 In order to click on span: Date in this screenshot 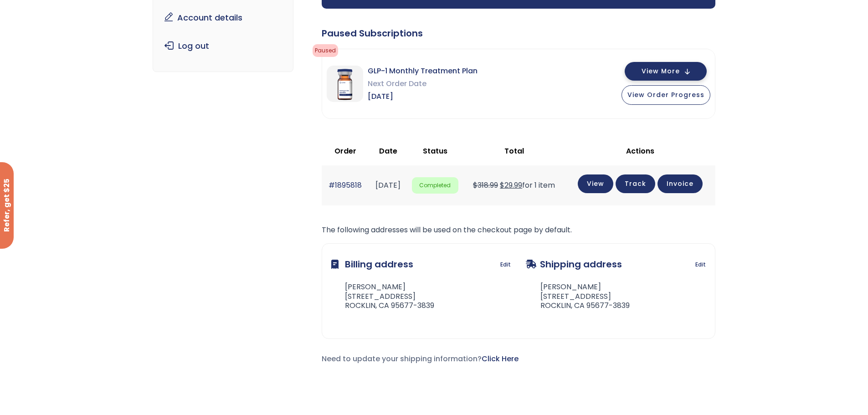, I will do `click(388, 151)`.